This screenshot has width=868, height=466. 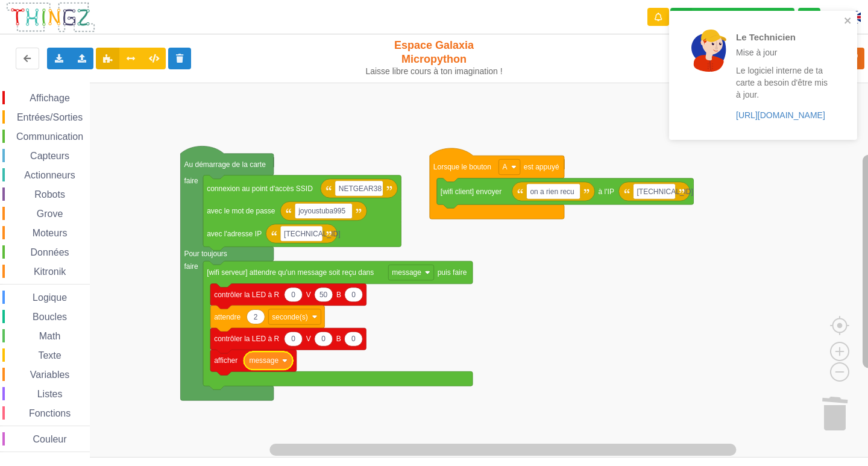 I want to click on text: Au démarrage de la carte, so click(x=225, y=165).